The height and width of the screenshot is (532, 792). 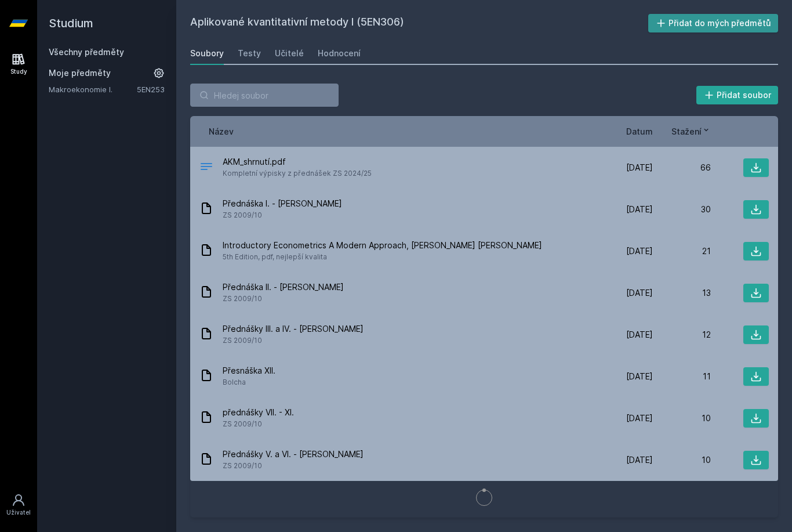 I want to click on div: PDF, so click(x=207, y=167).